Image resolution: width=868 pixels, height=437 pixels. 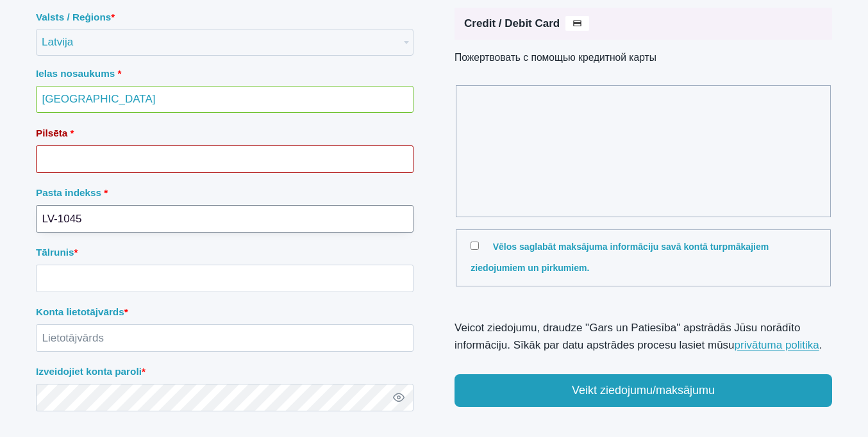 What do you see at coordinates (577, 24) in the screenshot?
I see `img: Credit / Debit Card` at bounding box center [577, 24].